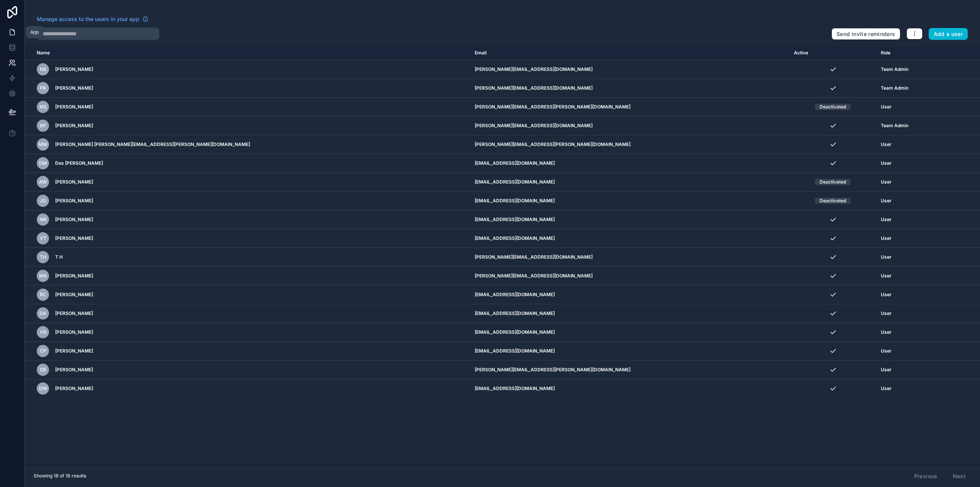 The image size is (980, 487). What do you see at coordinates (43, 257) in the screenshot?
I see `span: TH` at bounding box center [43, 257].